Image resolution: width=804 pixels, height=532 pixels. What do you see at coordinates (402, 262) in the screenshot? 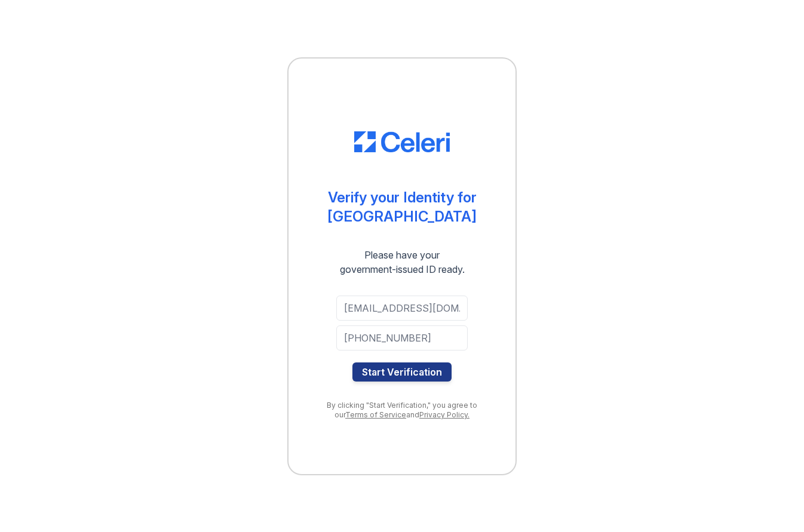
I see `div: Please have your government-issued ID ready.` at bounding box center [402, 262].